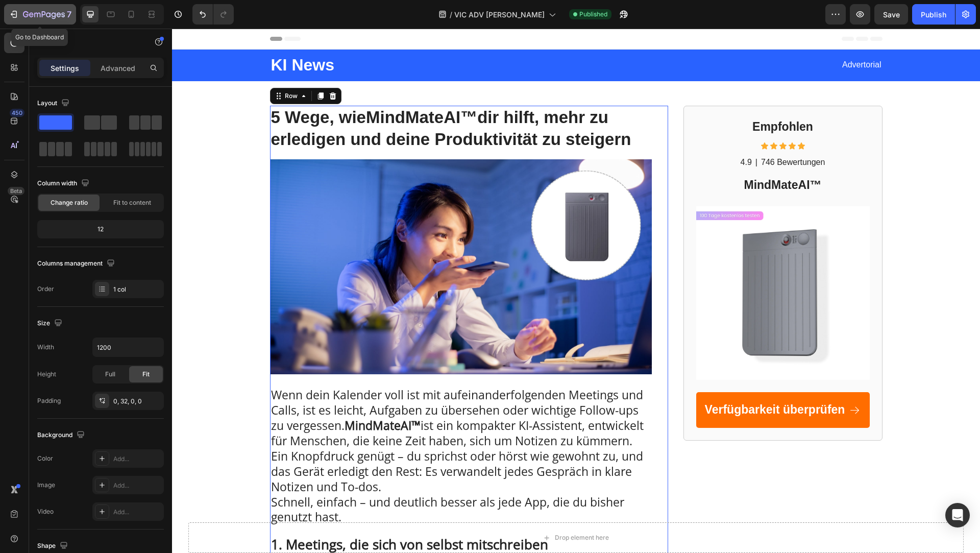  Describe the element at coordinates (46, 347) in the screenshot. I see `div: Width` at that location.